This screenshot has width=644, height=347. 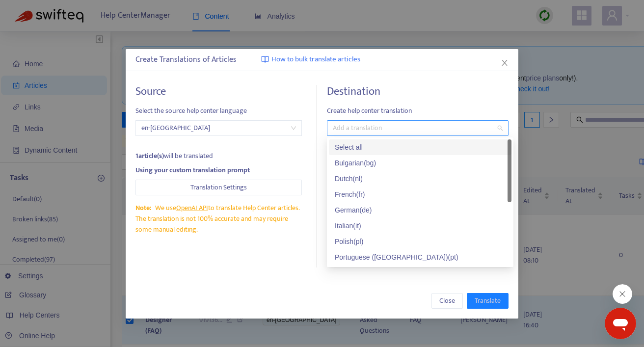 What do you see at coordinates (421, 179) in the screenshot?
I see `div: Dutch ( nl )` at bounding box center [421, 179].